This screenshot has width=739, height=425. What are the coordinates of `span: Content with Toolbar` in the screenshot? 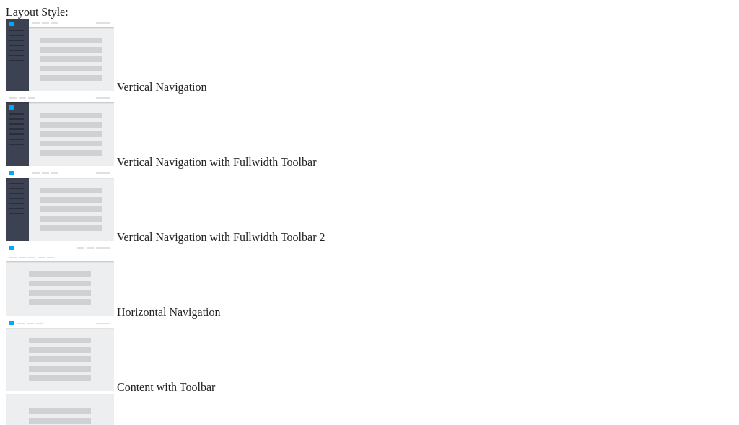 It's located at (166, 387).